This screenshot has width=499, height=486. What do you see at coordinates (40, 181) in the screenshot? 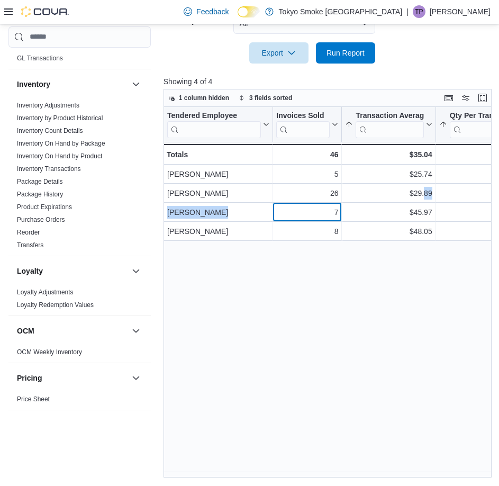
I see `span: Package Details` at bounding box center [40, 181].